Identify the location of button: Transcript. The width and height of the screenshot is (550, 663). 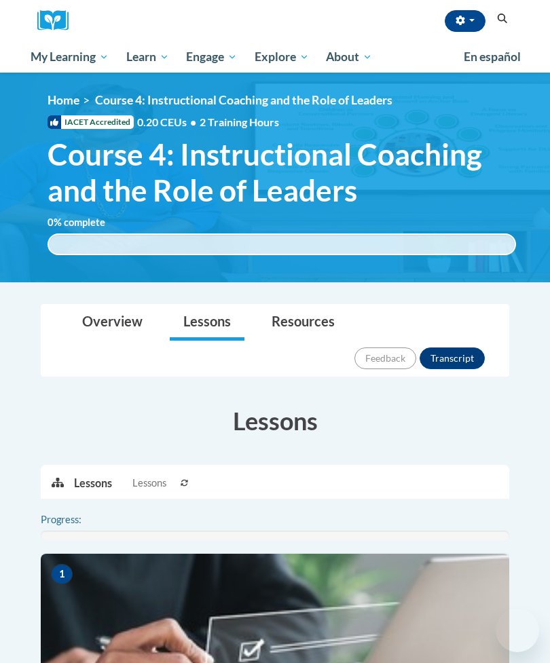
(452, 359).